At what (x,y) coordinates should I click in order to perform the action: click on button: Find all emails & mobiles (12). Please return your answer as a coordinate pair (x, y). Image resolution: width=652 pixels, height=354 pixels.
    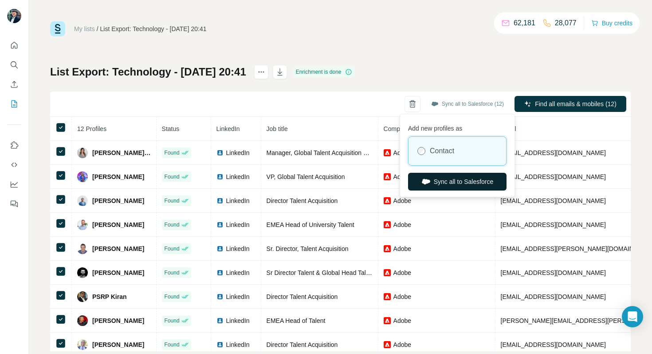
    Looking at the image, I should click on (571, 104).